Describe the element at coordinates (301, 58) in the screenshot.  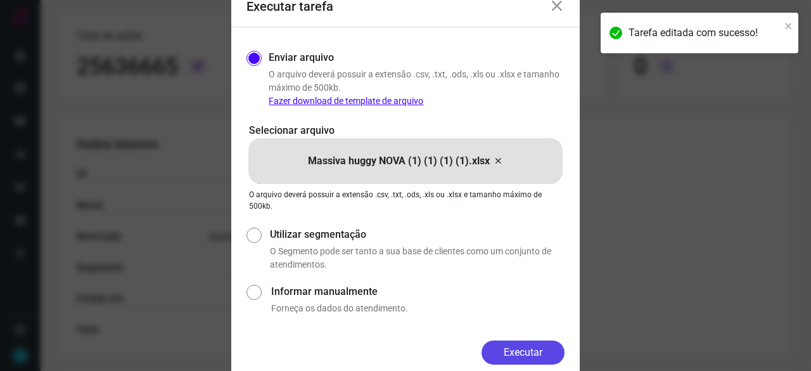
I see `label: Enviar arquivo` at that location.